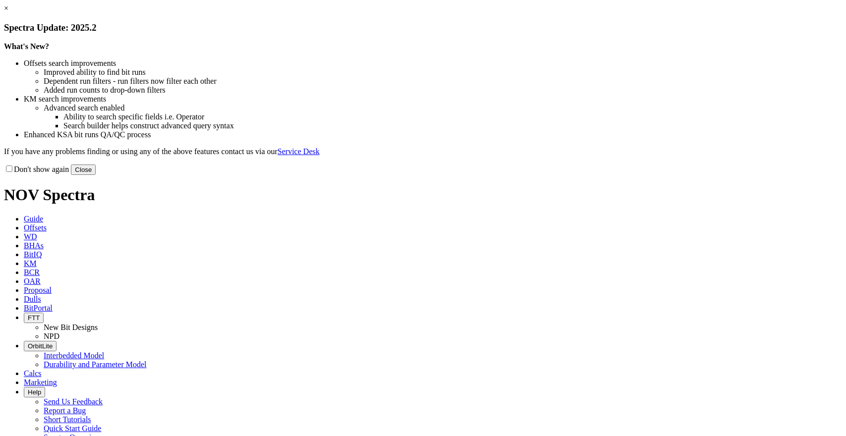  Describe the element at coordinates (33, 254) in the screenshot. I see `span: BitIQ` at that location.